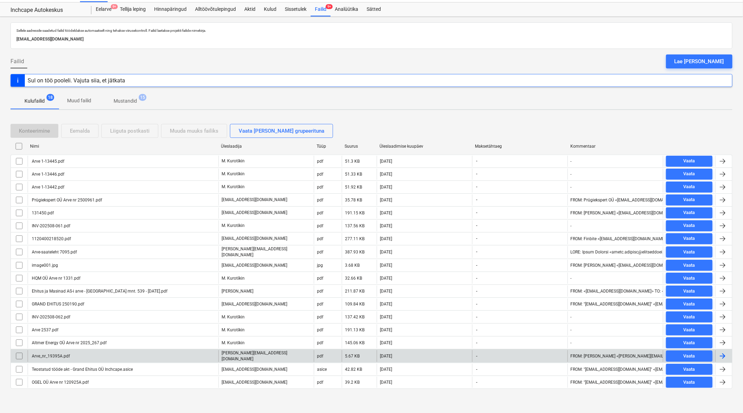 The image size is (743, 413). What do you see at coordinates (250, 9) in the screenshot?
I see `div: Aktid` at bounding box center [250, 9].